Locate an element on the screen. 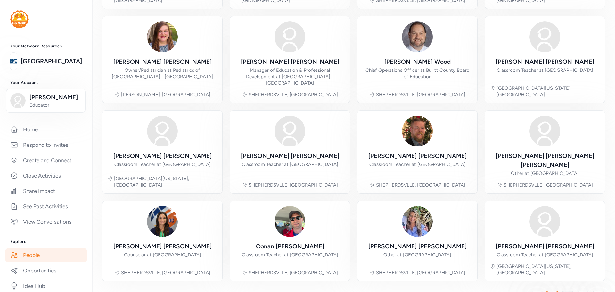  a: People is located at coordinates (46, 255).